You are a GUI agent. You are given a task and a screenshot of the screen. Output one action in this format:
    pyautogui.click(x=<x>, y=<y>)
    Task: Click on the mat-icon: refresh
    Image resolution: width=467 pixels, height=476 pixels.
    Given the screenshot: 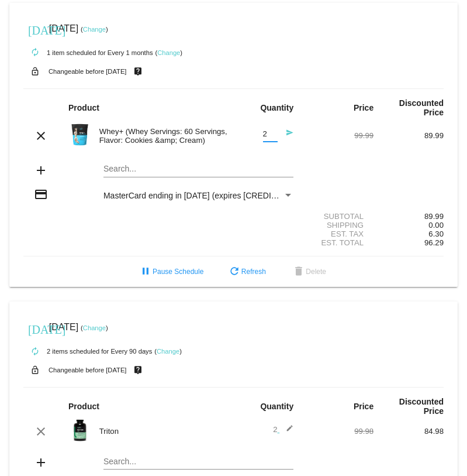 What is the action you would take?
    pyautogui.click(x=234, y=272)
    